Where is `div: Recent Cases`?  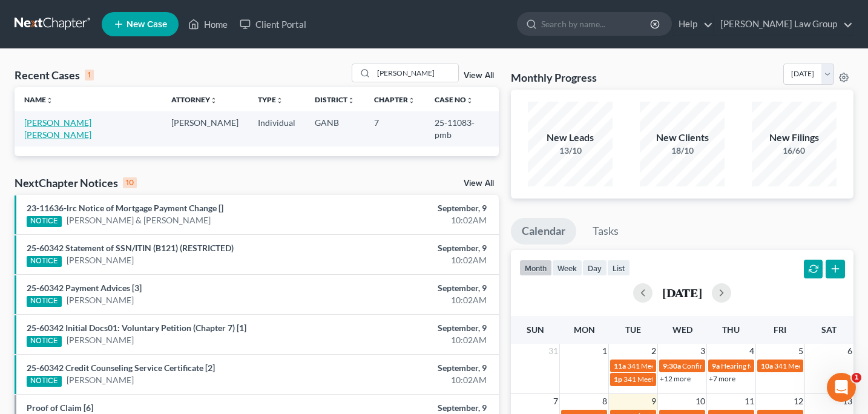 div: Recent Cases is located at coordinates (54, 75).